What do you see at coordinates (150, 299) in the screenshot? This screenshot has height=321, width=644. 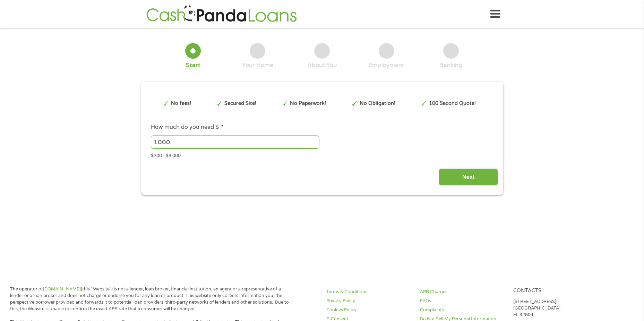 I see `p: The operator of (this “Website”) is not a lender, loan broker, financial institution, an agent or...` at bounding box center [150, 299].